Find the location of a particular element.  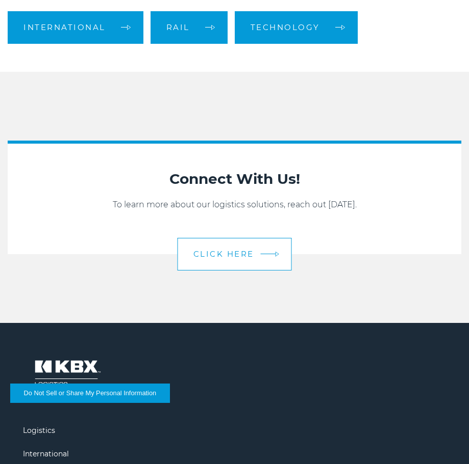

span: Rail is located at coordinates (178, 27).